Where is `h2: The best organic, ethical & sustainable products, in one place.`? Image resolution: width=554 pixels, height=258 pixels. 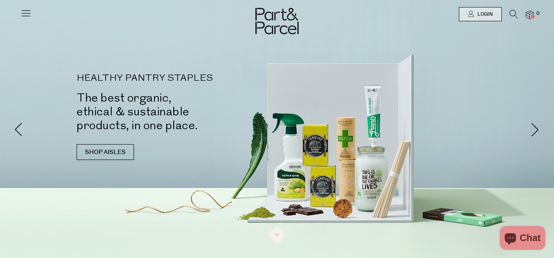
h2: The best organic, ethical & sustainable products, in one place. is located at coordinates (183, 111).